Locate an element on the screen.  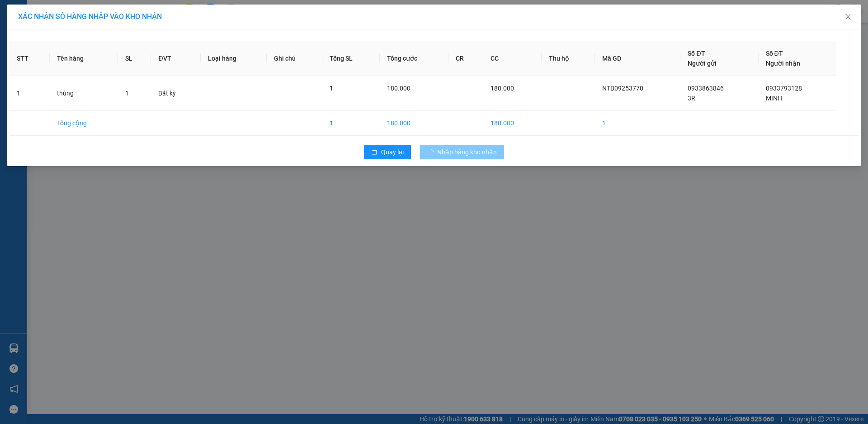
div: 68A DG SO 1 LH is located at coordinates (39, 53).